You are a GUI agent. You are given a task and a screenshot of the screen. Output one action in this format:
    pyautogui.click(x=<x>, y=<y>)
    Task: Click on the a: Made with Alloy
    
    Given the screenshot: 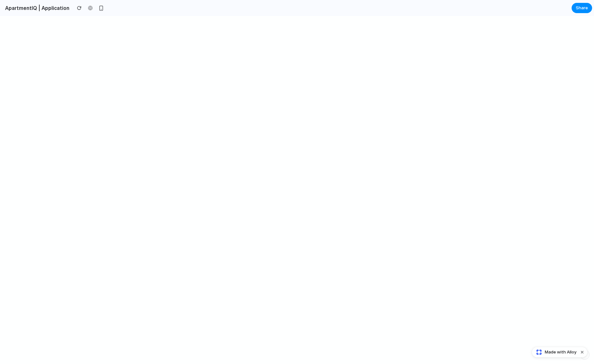 What is the action you would take?
    pyautogui.click(x=555, y=352)
    